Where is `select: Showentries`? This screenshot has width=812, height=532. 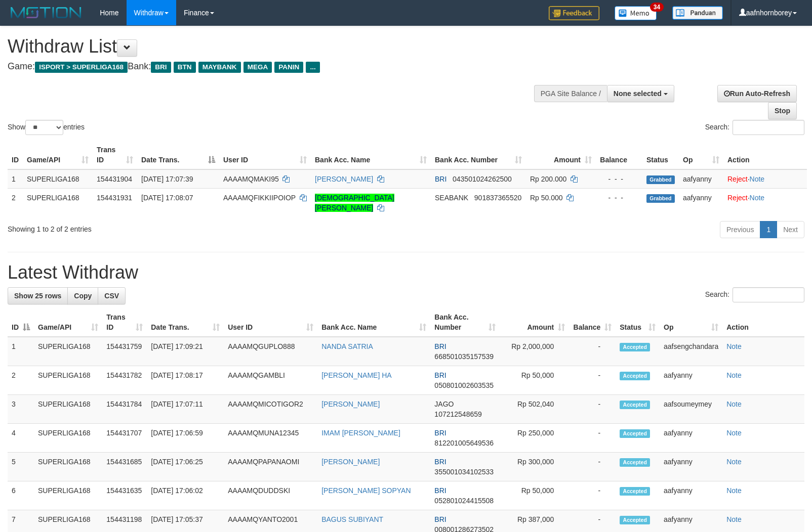 select: Showentries is located at coordinates (44, 127).